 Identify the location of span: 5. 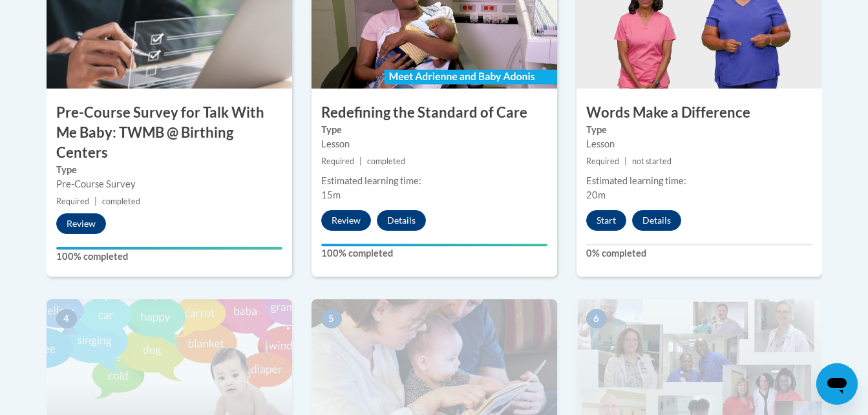
(332, 319).